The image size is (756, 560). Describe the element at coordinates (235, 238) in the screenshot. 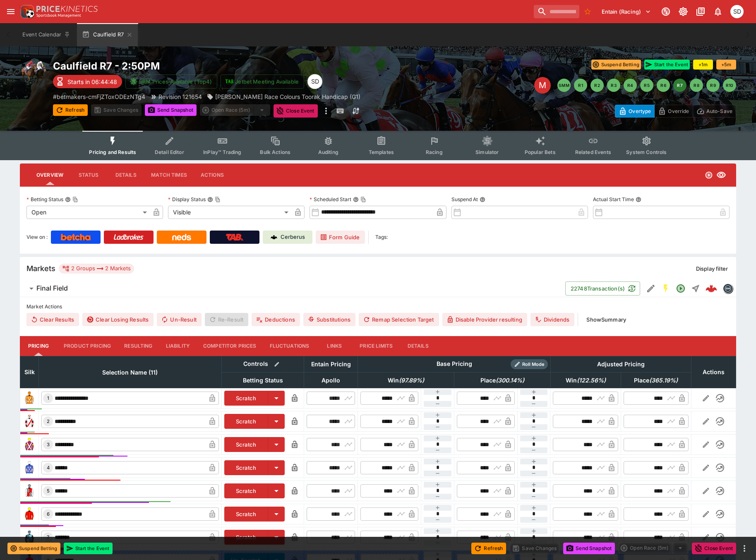

I see `img: TabNZ` at that location.